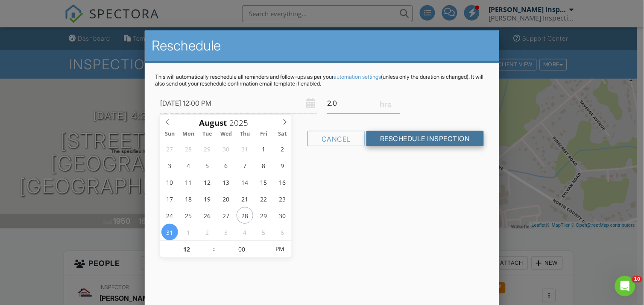 Image resolution: width=644 pixels, height=305 pixels. What do you see at coordinates (226, 215) in the screenshot?
I see `span: August 27, 2025` at bounding box center [226, 215].